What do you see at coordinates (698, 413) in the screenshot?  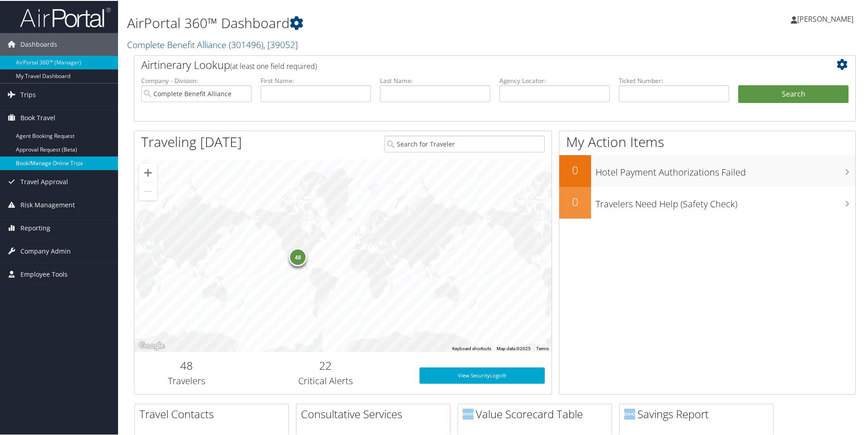 I see `h2: Savings Report` at bounding box center [698, 413].